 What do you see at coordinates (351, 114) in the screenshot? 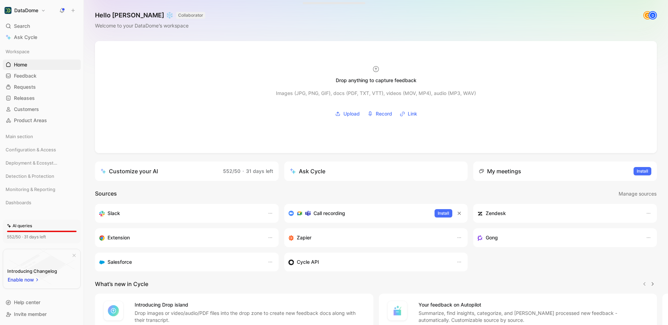
I see `span: Upload` at bounding box center [351, 114].